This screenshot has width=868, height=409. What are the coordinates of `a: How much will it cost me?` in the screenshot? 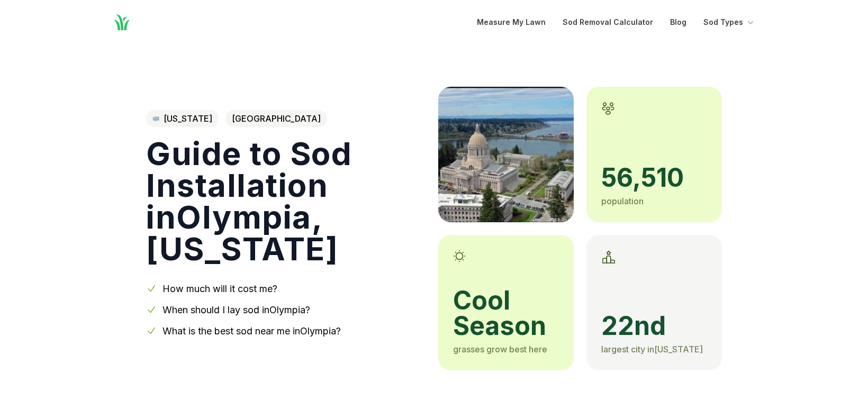 It's located at (219, 288).